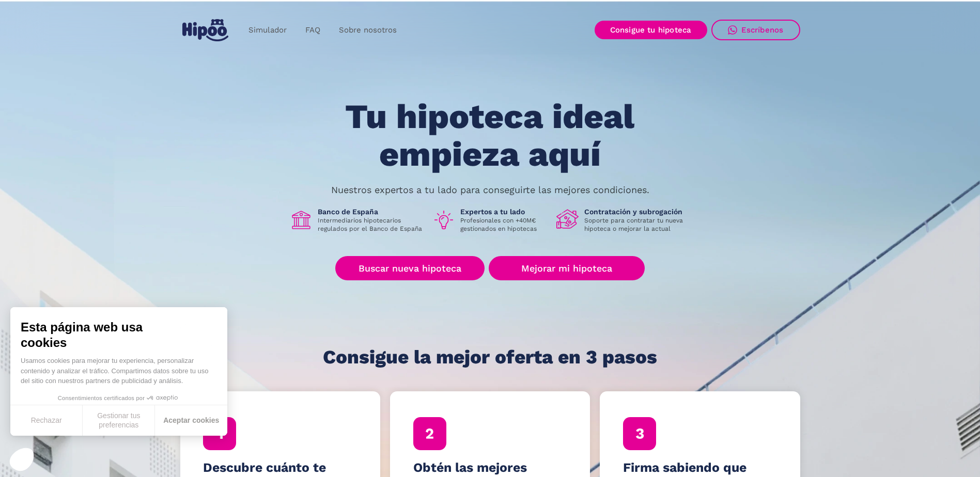 This screenshot has height=477, width=980. I want to click on a: Sobre nosotros, so click(368, 30).